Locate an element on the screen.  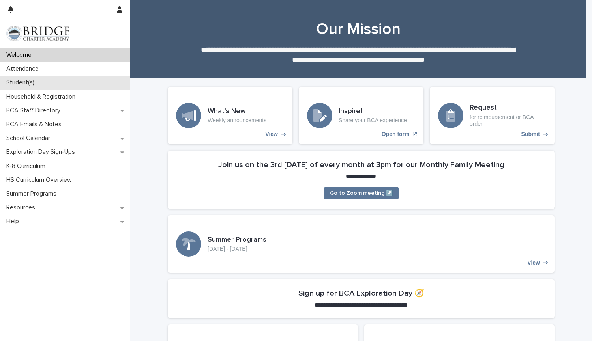
p: Student(s) is located at coordinates (22, 82).